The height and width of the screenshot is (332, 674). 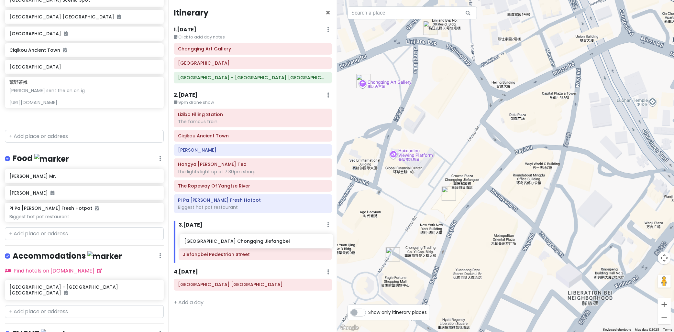 What do you see at coordinates (665, 318) in the screenshot?
I see `button: Zoom out` at bounding box center [665, 318].